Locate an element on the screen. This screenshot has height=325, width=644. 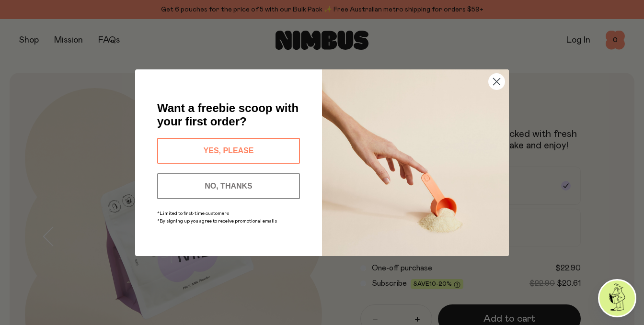
img: agent is located at coordinates (617, 298).